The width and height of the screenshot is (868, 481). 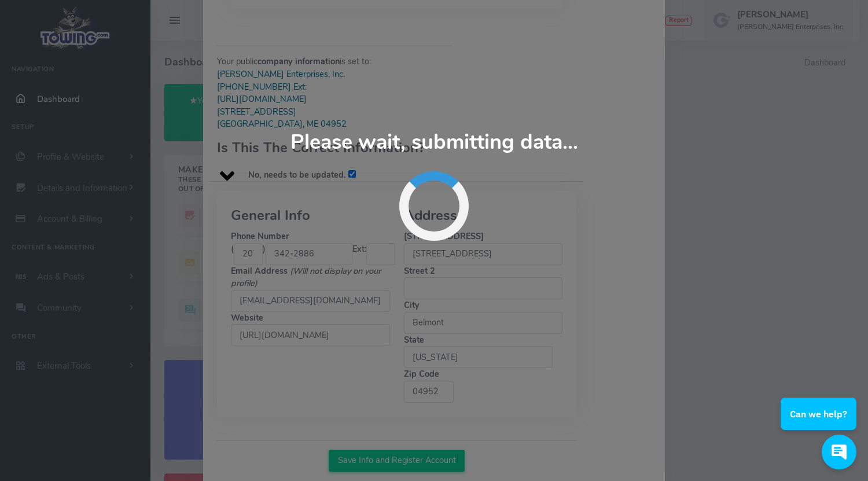 I want to click on b: State, so click(x=414, y=340).